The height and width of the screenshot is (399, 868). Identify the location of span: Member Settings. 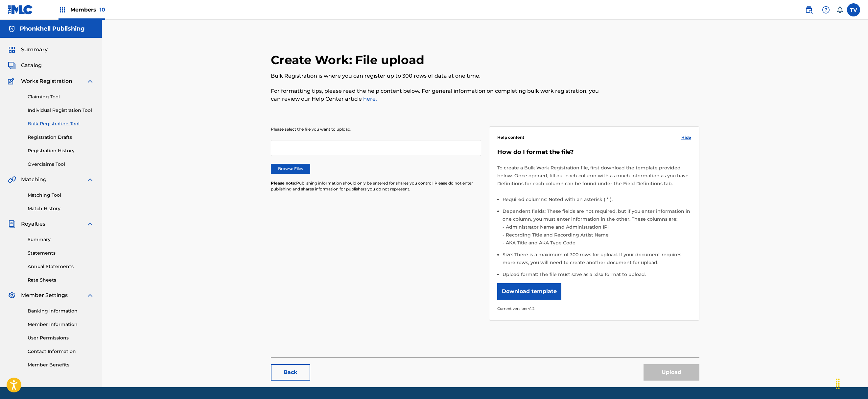
(44, 295).